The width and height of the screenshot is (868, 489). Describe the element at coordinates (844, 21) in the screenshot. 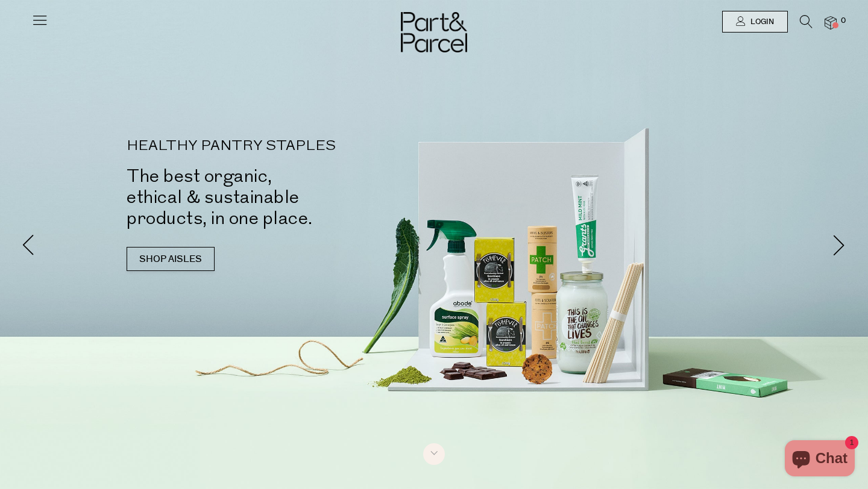

I see `span: 0` at that location.